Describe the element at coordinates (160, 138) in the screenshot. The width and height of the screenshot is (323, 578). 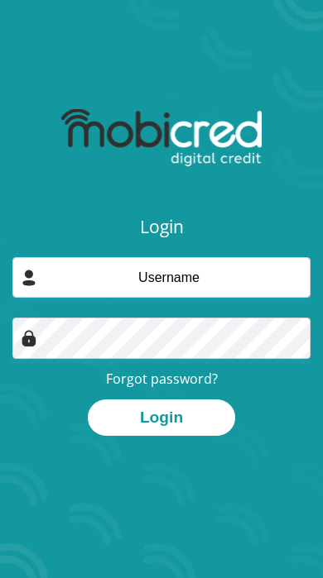
I see `img: mobicred logo` at that location.